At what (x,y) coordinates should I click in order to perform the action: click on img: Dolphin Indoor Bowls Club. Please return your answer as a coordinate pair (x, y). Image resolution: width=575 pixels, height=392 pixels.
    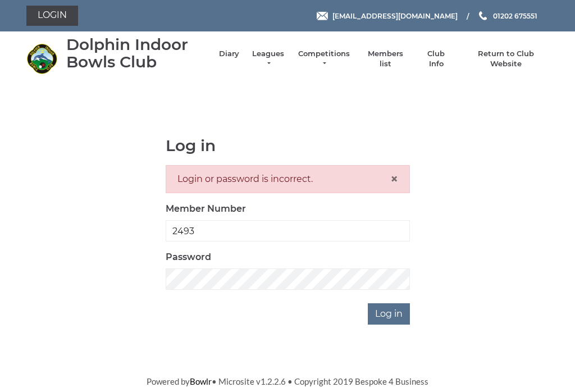
    Looking at the image, I should click on (41, 58).